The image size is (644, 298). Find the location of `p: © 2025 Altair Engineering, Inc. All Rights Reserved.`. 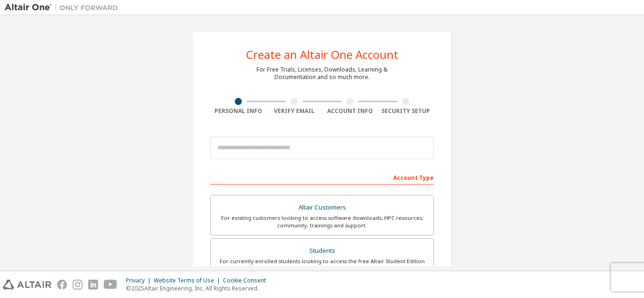

p: © 2025 Altair Engineering, Inc. All Rights Reserved. is located at coordinates (199, 288).